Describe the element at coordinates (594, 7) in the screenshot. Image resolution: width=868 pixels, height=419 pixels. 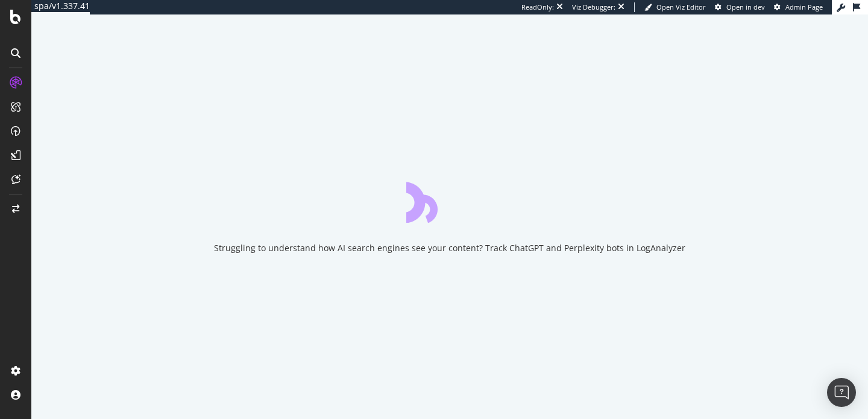
I see `div: Viz Debugger:` at that location.